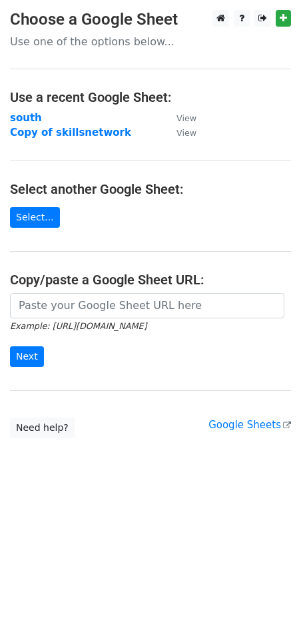 This screenshot has height=636, width=301. I want to click on input: Paste your Google Sheet URL here, so click(147, 306).